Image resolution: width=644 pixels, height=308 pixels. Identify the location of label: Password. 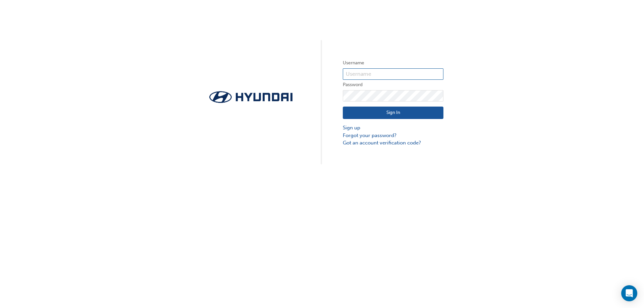
(393, 85).